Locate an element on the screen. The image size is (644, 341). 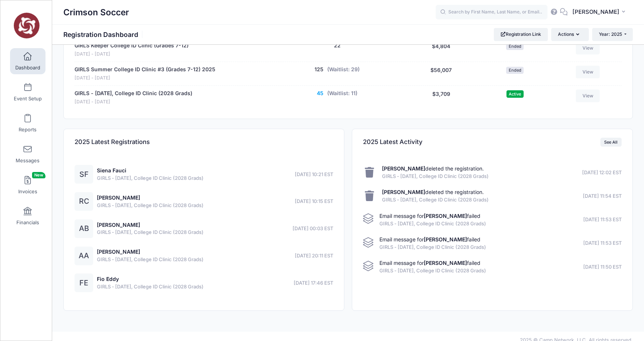
span: Dashboard is located at coordinates (28, 68).